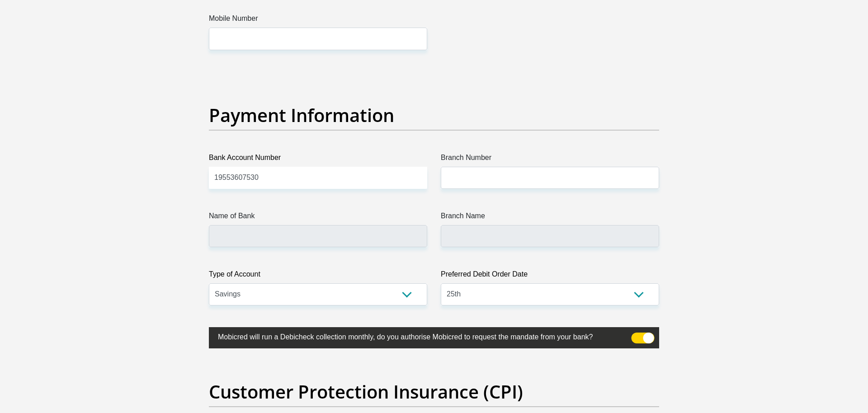 The width and height of the screenshot is (868, 413). What do you see at coordinates (549, 276) in the screenshot?
I see `label: Preferred Debit Order Date` at bounding box center [549, 276].